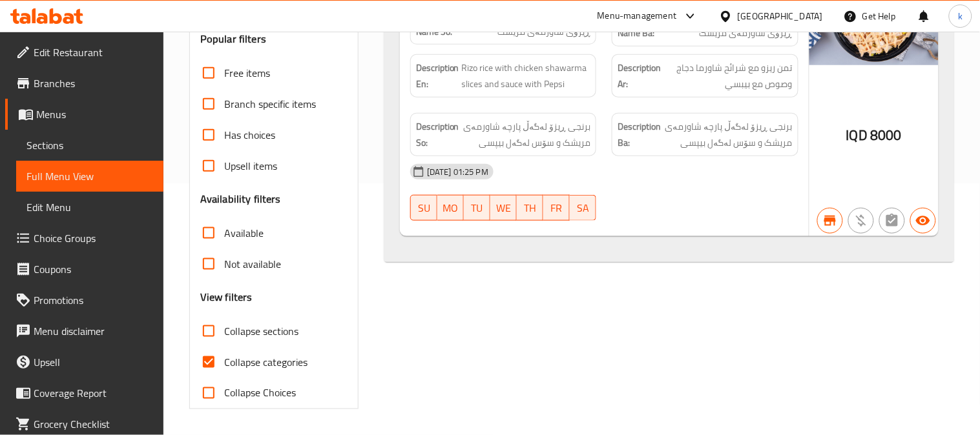  Describe the element at coordinates (84, 393) in the screenshot. I see `a: Coverage Report` at that location.